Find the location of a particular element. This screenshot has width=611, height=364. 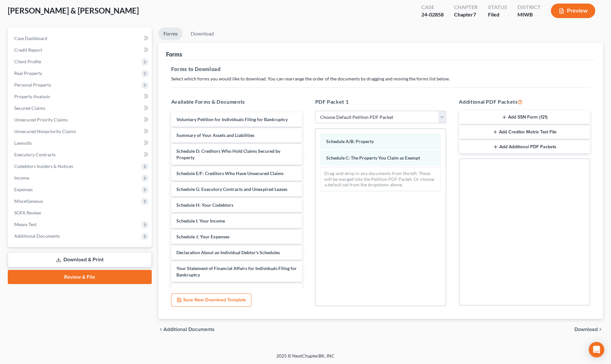

a: Unsecured Nonpriority Claims is located at coordinates (80, 132).